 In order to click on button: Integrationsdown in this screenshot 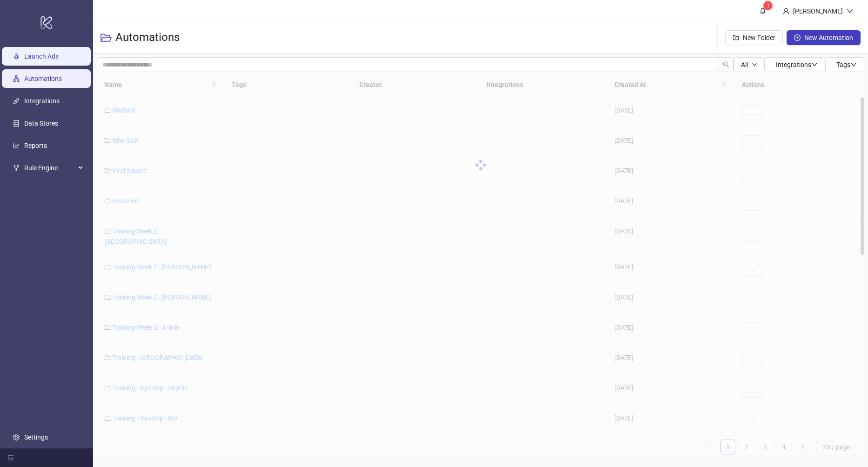, I will do `click(795, 65)`.